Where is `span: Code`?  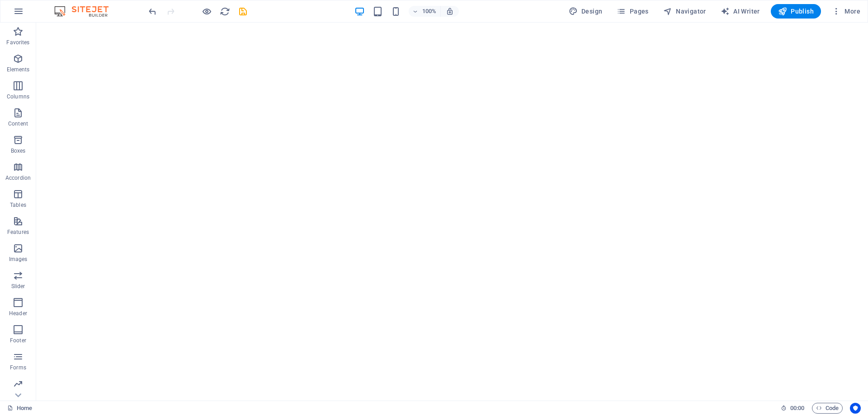
span: Code is located at coordinates (827, 408).